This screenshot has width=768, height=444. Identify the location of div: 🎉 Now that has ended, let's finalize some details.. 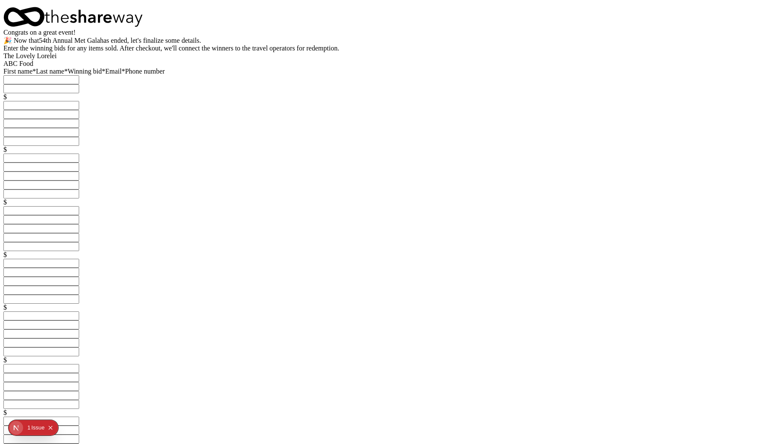
(384, 40).